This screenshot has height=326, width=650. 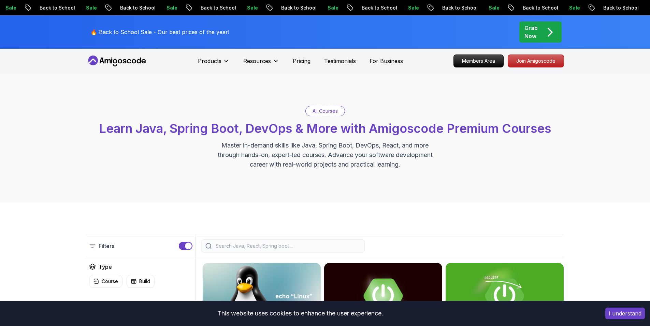 I want to click on a: For Business, so click(x=386, y=61).